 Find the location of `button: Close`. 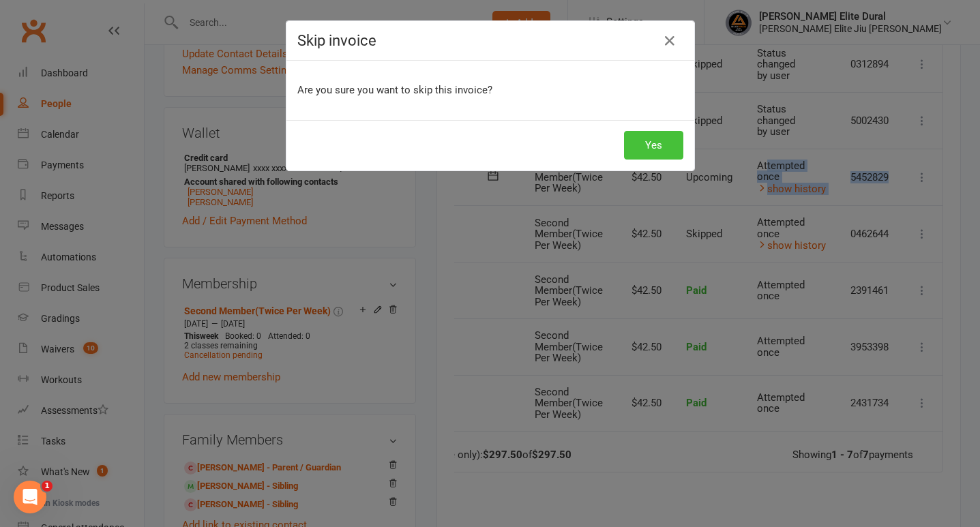

button: Close is located at coordinates (670, 41).